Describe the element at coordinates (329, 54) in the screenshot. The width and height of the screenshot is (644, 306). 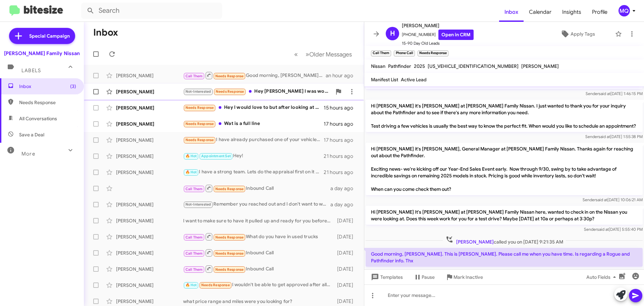
I see `button: Next` at that location.